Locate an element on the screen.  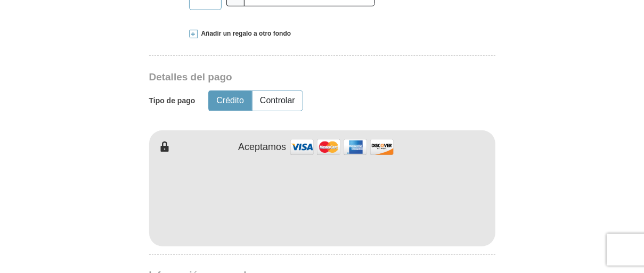
font: Crédito is located at coordinates (230, 100).